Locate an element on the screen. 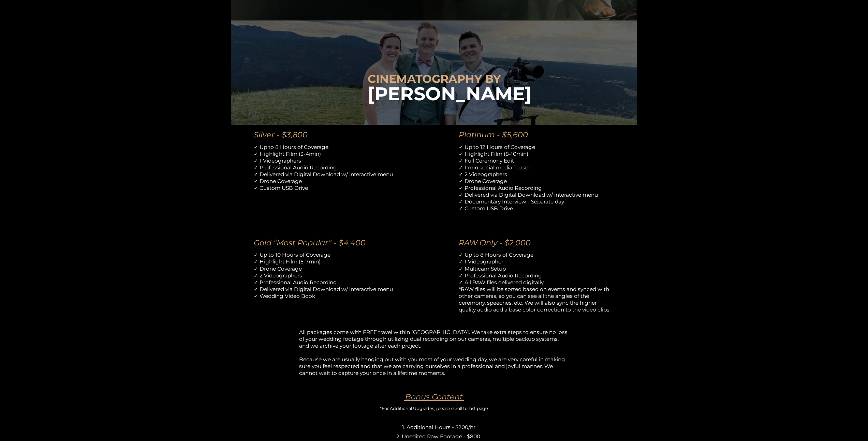  p: Unedited Raw Footage - $800 is located at coordinates (440, 437).